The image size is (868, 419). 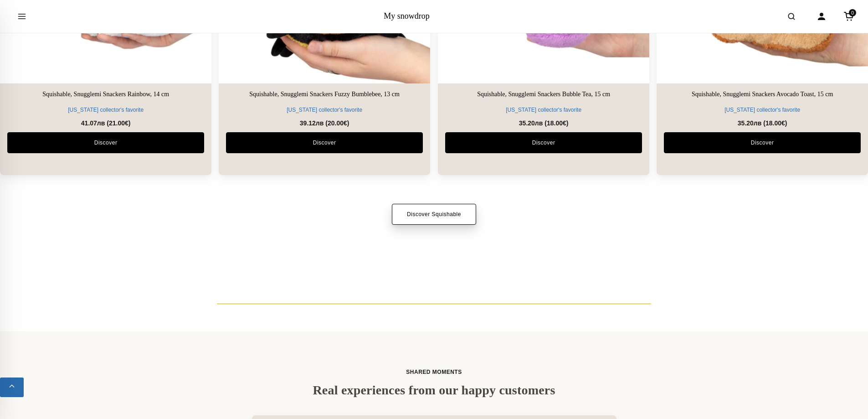 I want to click on span: 21.00, so click(x=118, y=123).